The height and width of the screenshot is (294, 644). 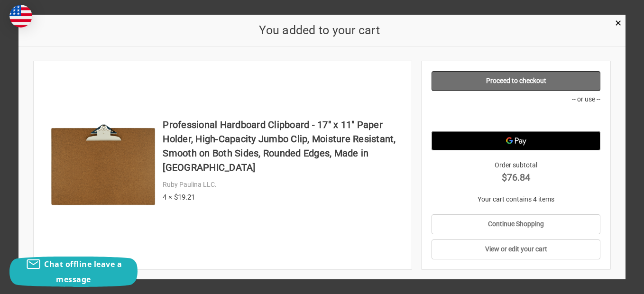 What do you see at coordinates (516, 199) in the screenshot?
I see `p: Your cart contains 4 items` at bounding box center [516, 199].